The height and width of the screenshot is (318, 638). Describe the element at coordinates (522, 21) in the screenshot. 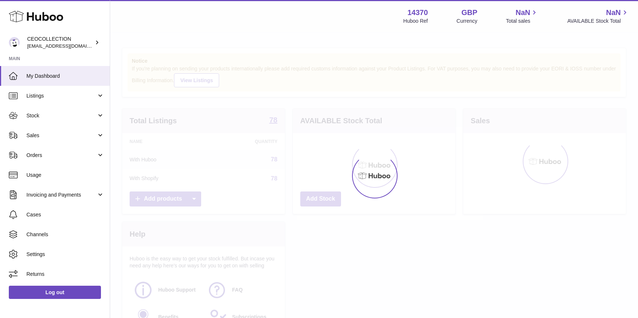

I see `span: Total sales` at that location.